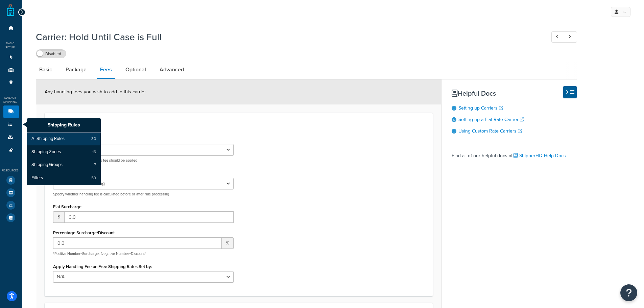 Image resolution: width=644 pixels, height=308 pixels. What do you see at coordinates (491, 119) in the screenshot?
I see `a: Setting up a Flat Rate Carrier` at bounding box center [491, 119].